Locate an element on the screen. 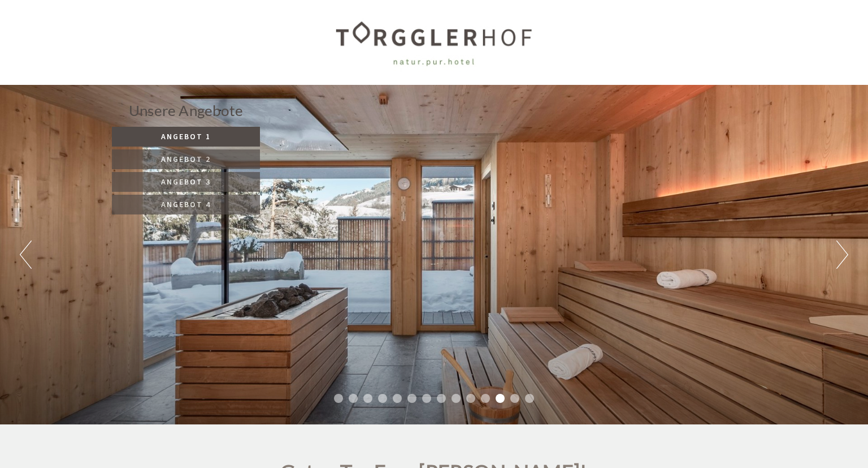  div: Unsere Angebote is located at coordinates (186, 110).